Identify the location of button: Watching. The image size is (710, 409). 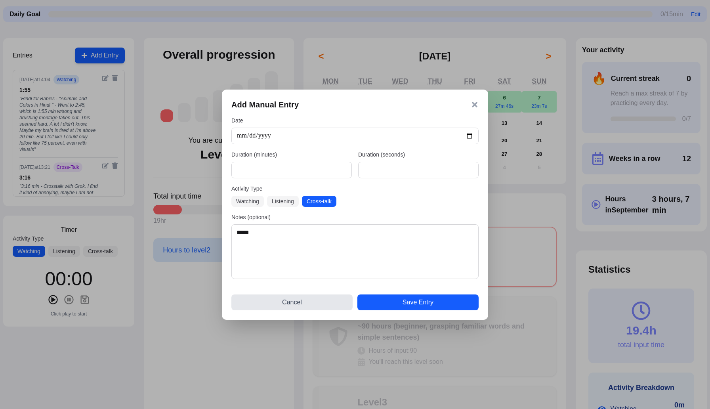
(248, 201).